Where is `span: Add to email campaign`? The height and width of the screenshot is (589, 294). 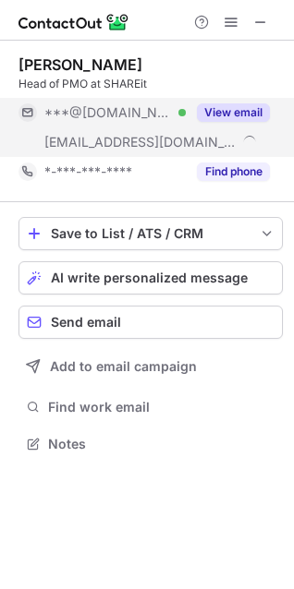 span: Add to email campaign is located at coordinates (123, 367).